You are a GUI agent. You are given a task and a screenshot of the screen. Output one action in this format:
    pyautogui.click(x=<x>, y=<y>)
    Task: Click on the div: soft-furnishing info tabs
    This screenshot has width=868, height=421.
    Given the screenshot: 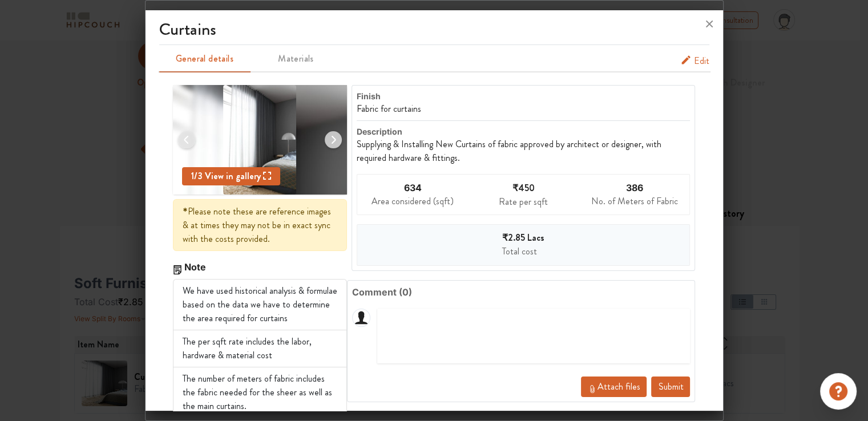 What is the action you would take?
    pyautogui.click(x=435, y=58)
    